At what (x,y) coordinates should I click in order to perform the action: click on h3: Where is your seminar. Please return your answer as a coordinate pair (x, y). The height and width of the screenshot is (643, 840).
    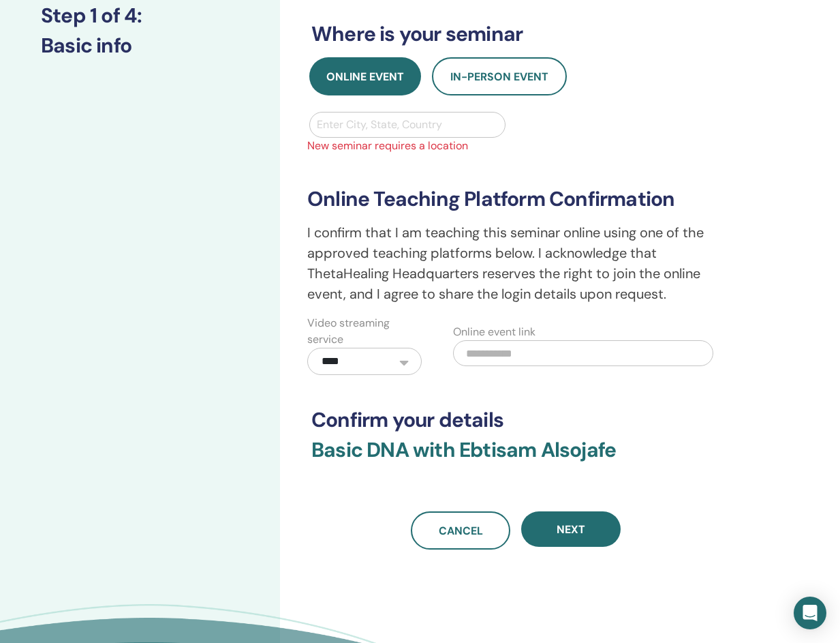
    Looking at the image, I should click on (516, 34).